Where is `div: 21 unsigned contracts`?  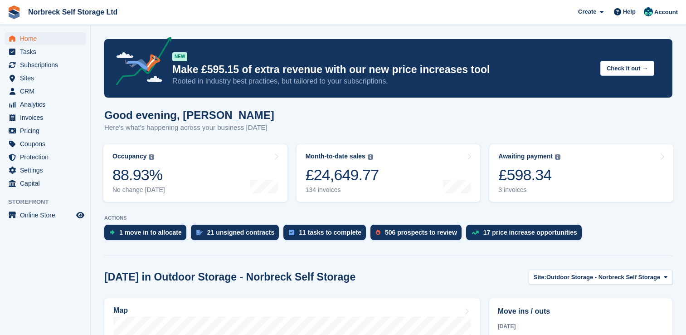
div: 21 unsigned contracts is located at coordinates (241, 232).